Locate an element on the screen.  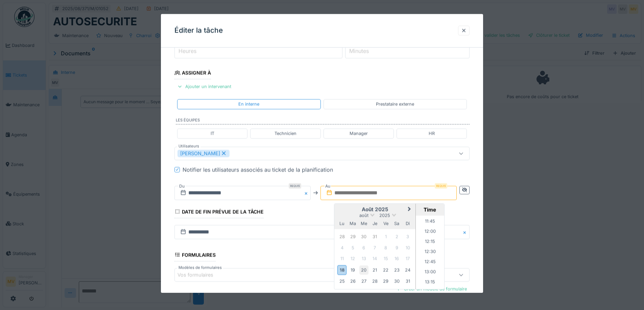
div: Not available jeudi 14 août 2025 is located at coordinates (375, 259).